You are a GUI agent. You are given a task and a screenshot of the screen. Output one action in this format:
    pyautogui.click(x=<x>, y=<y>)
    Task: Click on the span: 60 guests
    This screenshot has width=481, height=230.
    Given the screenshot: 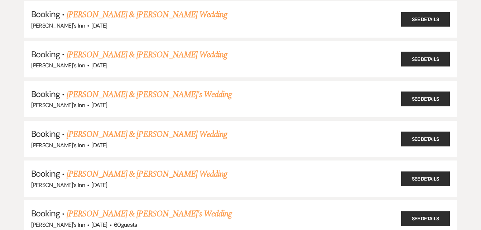 What is the action you would take?
    pyautogui.click(x=125, y=225)
    